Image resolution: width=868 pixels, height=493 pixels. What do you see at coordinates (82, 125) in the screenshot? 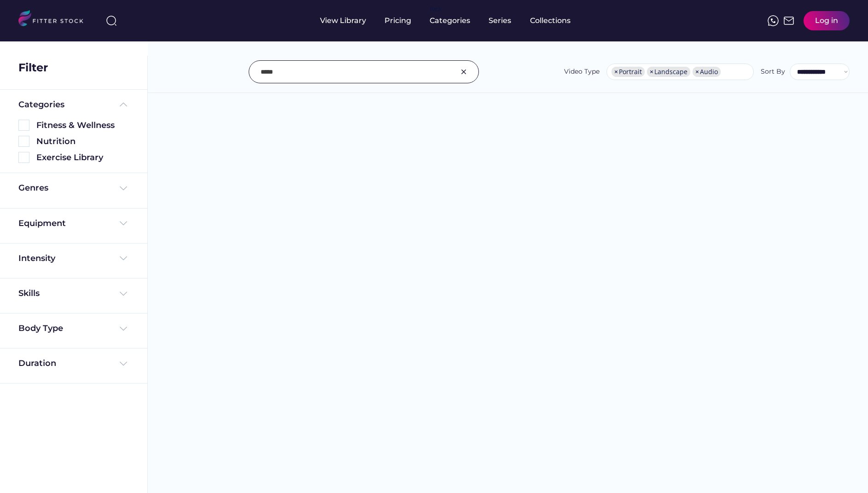
I see `div: Fitness & Wellness` at bounding box center [82, 125].